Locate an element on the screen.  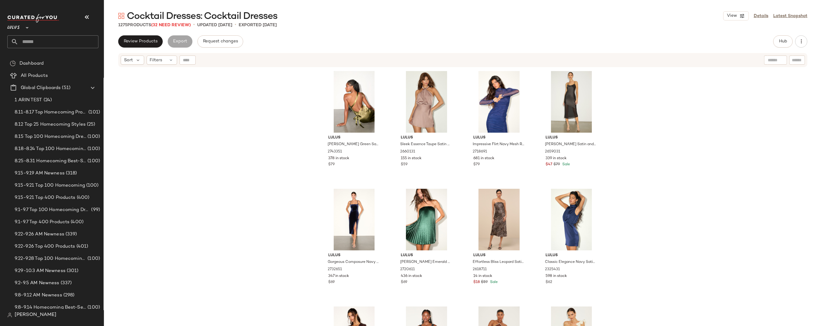
span: 339 in stock is located at coordinates (556, 159).